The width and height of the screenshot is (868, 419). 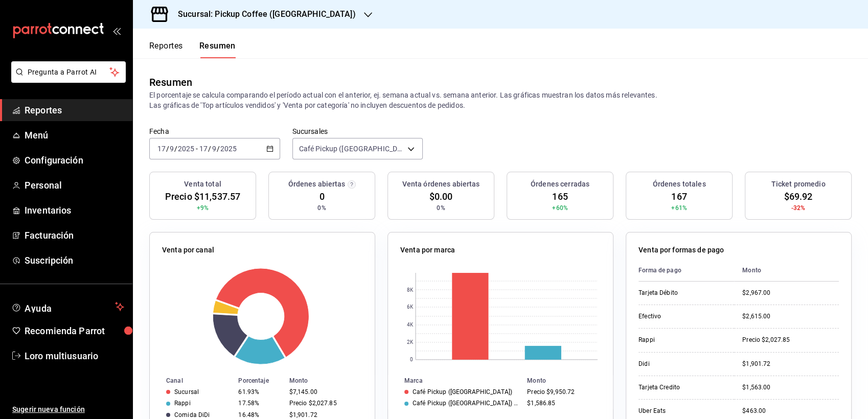 What do you see at coordinates (202, 196) in the screenshot?
I see `span: Precio $11,537.57` at bounding box center [202, 196].